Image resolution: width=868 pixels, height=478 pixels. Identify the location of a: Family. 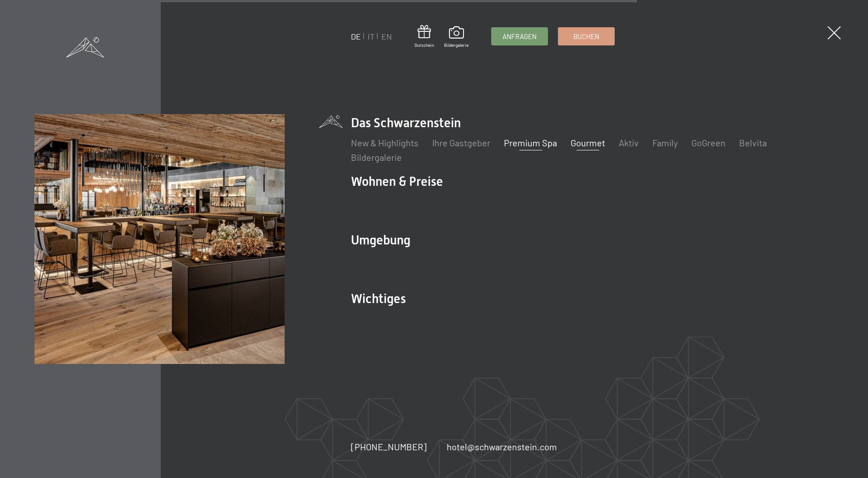
(665, 142).